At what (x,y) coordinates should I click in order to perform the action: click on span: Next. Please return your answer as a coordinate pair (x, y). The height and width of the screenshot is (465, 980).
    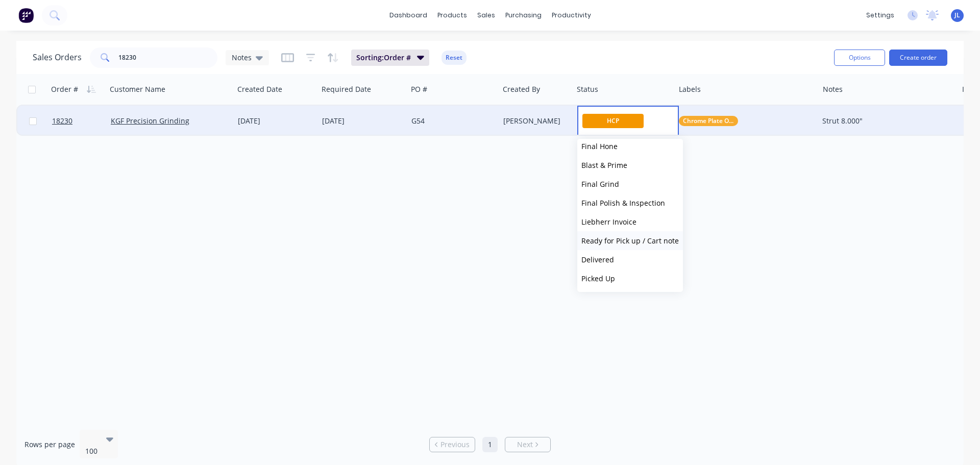
    Looking at the image, I should click on (525, 445).